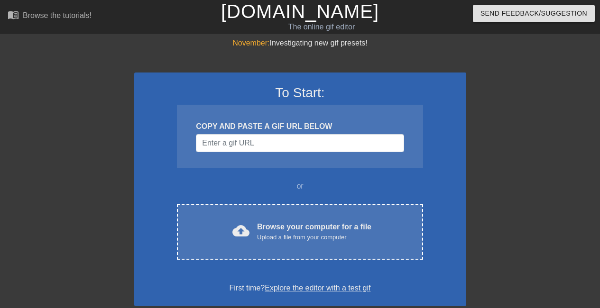  Describe the element at coordinates (534, 13) in the screenshot. I see `button: Send Feedback/Suggestion` at that location.